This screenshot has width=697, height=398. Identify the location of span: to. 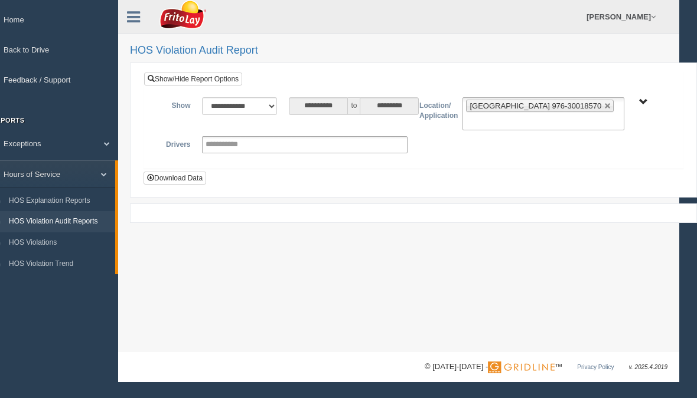
(354, 106).